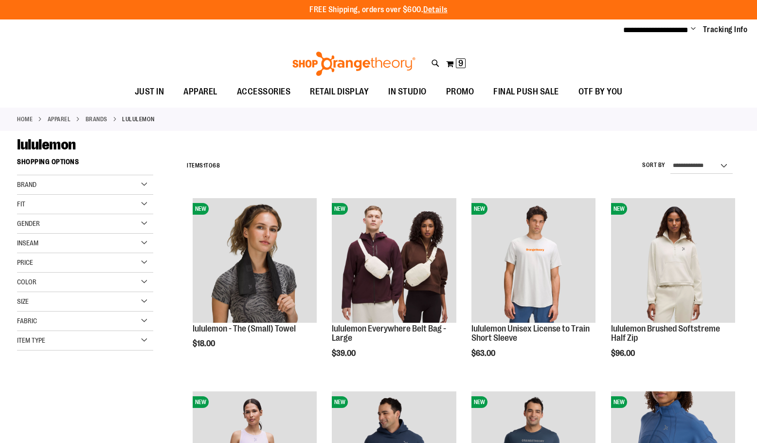 The height and width of the screenshot is (443, 757). What do you see at coordinates (436, 10) in the screenshot?
I see `a: Details` at bounding box center [436, 10].